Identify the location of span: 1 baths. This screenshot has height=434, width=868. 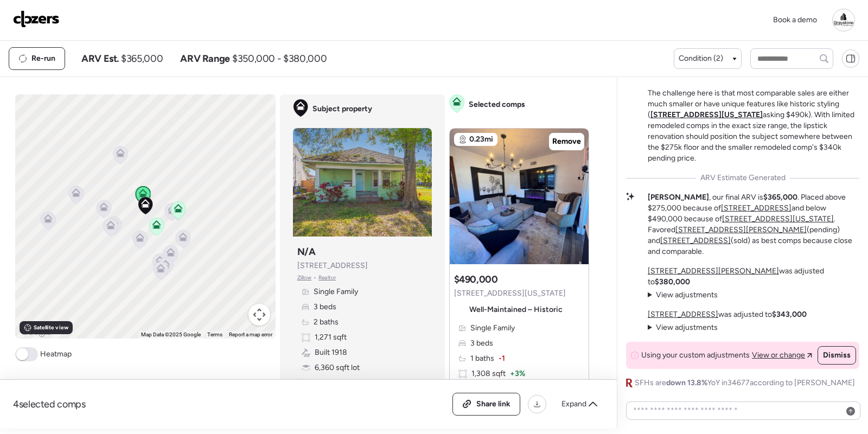
(482, 358).